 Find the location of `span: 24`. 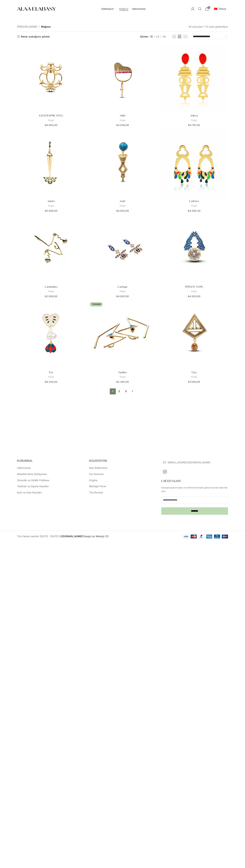

span: 24 is located at coordinates (158, 36).